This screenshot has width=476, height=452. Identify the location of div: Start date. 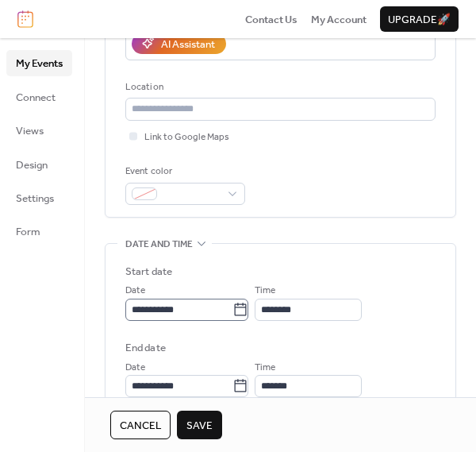
(148, 272).